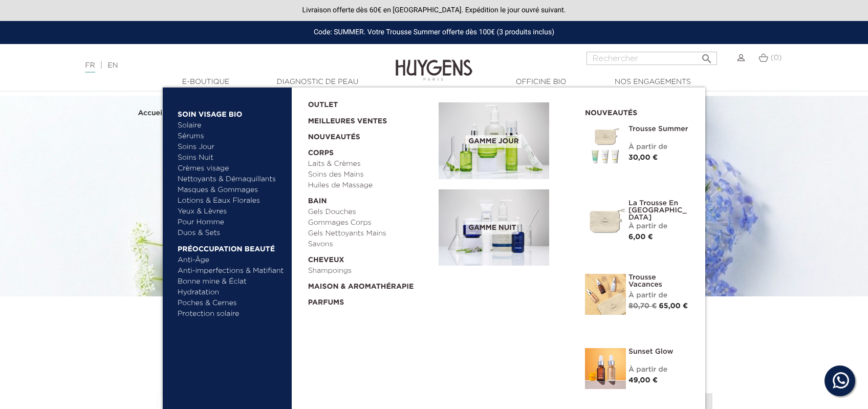 This screenshot has width=868, height=409. What do you see at coordinates (605, 295) in the screenshot?
I see `img: La Trousse vacances` at bounding box center [605, 295].